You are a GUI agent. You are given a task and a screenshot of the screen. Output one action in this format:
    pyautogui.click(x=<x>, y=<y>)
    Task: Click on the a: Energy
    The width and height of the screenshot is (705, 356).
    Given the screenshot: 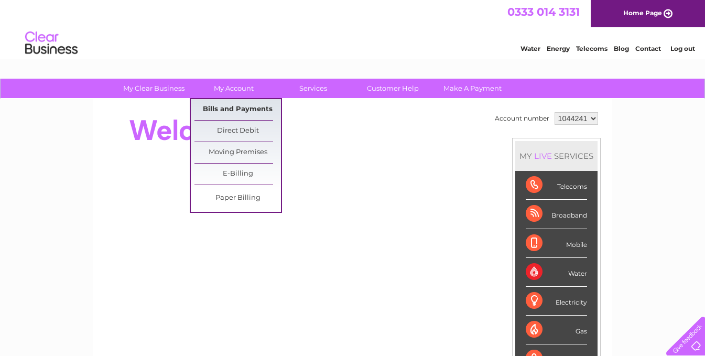 What is the action you would take?
    pyautogui.click(x=558, y=48)
    